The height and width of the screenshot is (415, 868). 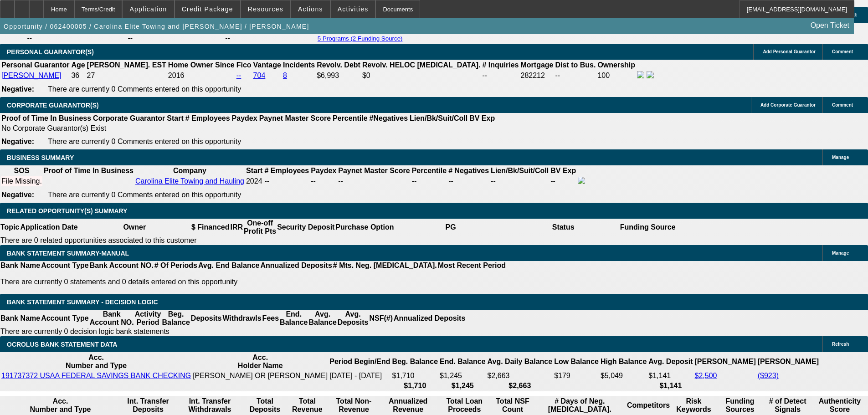 What do you see at coordinates (789, 52) in the screenshot?
I see `span: Add Personal Guarantor` at bounding box center [789, 52].